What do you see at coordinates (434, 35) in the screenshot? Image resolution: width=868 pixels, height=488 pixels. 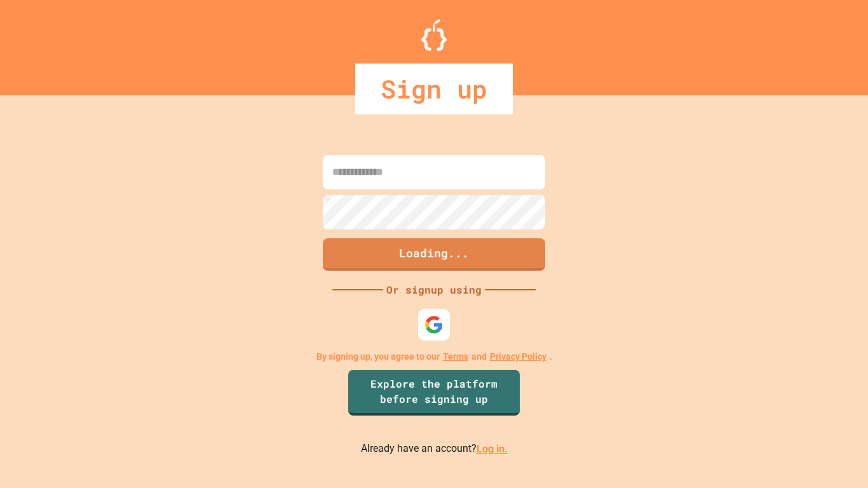 I see `img: Logo.svg` at bounding box center [434, 35].